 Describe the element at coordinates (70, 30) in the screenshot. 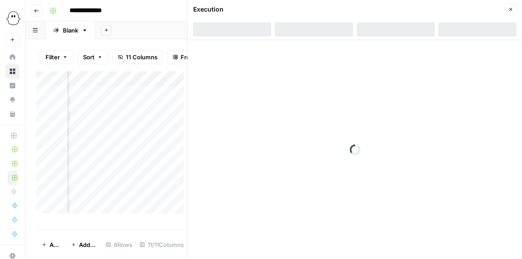

I see `a: Blank` at that location.